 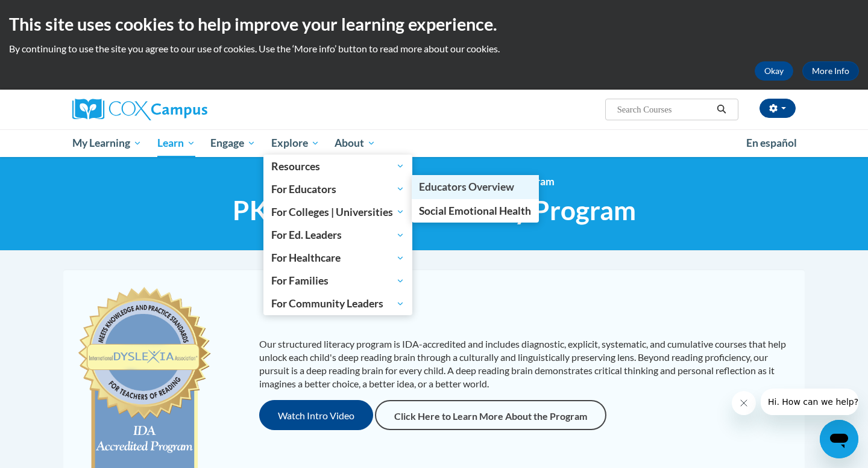 I want to click on a: Explore, so click(x=295, y=143).